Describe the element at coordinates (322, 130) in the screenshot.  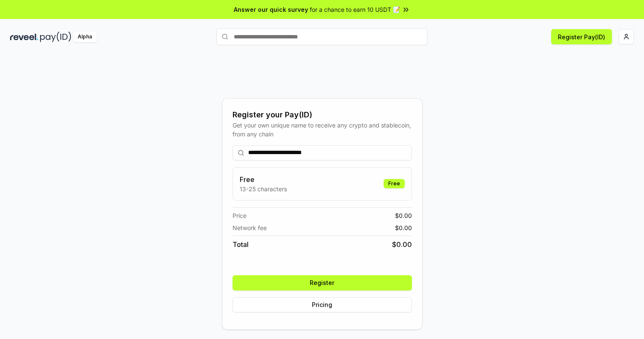
I see `div: Get your own unique name to receive any crypto and stablecoin, from any chain` at that location.